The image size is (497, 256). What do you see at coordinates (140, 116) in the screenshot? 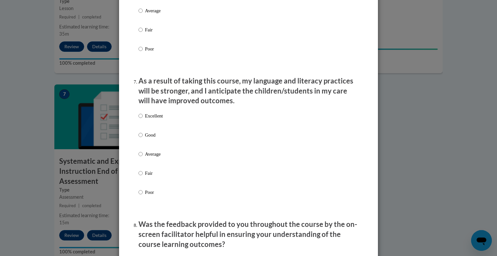
I see `input: Excellent` at bounding box center [140, 116].